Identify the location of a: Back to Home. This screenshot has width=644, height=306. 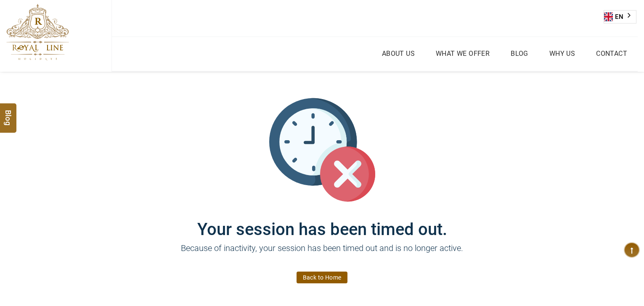
(322, 278).